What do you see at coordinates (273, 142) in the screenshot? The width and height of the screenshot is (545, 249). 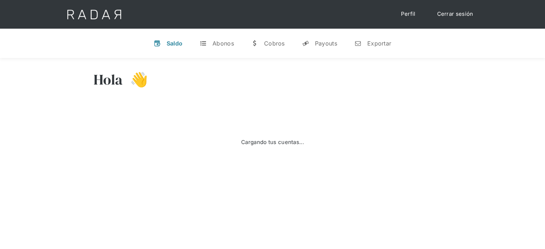 I see `div: Cargando tus cuentas...` at bounding box center [273, 142].